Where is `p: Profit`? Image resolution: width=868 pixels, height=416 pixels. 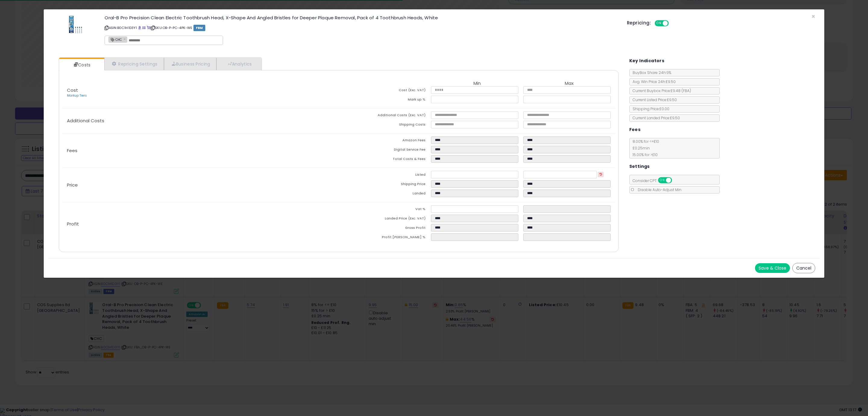 p: Profit is located at coordinates (200, 224).